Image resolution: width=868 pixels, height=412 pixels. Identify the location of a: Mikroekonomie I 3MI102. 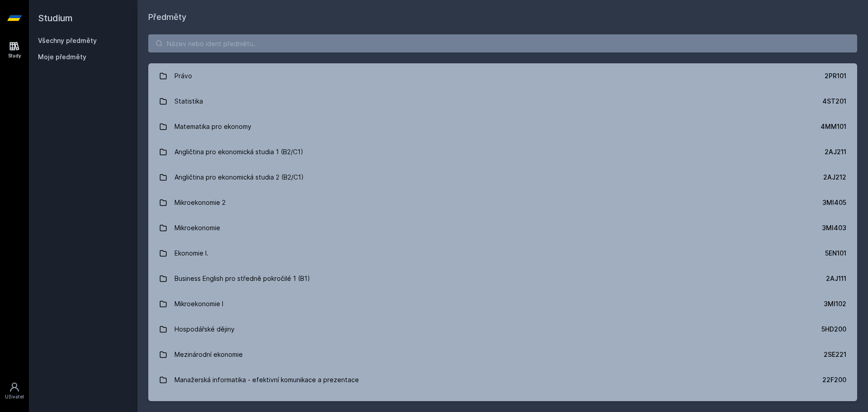
(503, 304).